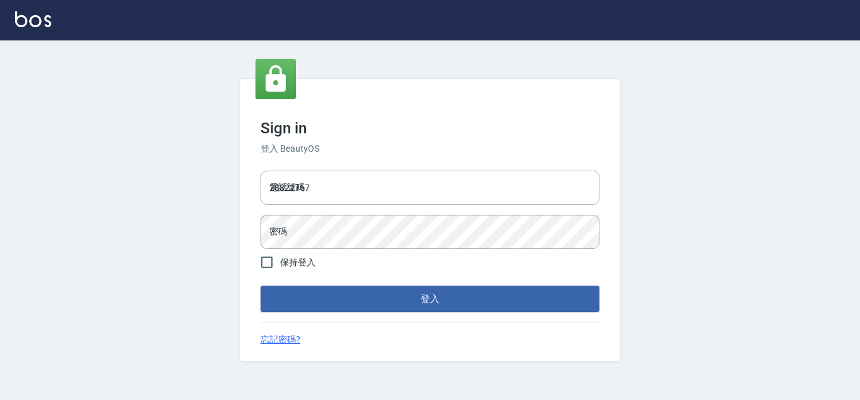 Image resolution: width=860 pixels, height=400 pixels. Describe the element at coordinates (430, 149) in the screenshot. I see `h6: 登入 BeautyOS` at that location.